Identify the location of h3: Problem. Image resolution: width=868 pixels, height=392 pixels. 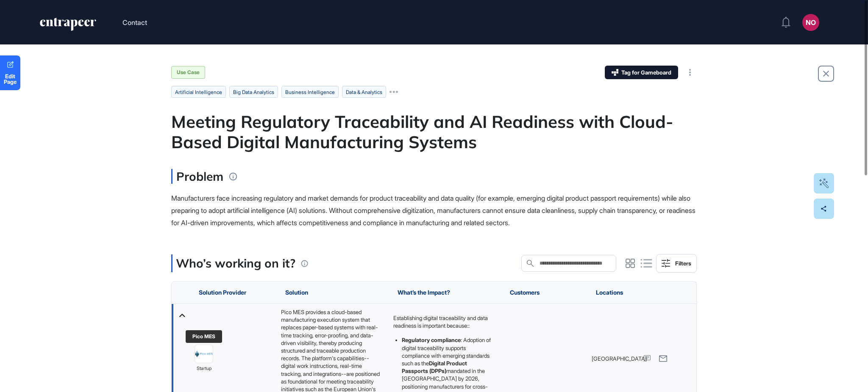
(197, 176).